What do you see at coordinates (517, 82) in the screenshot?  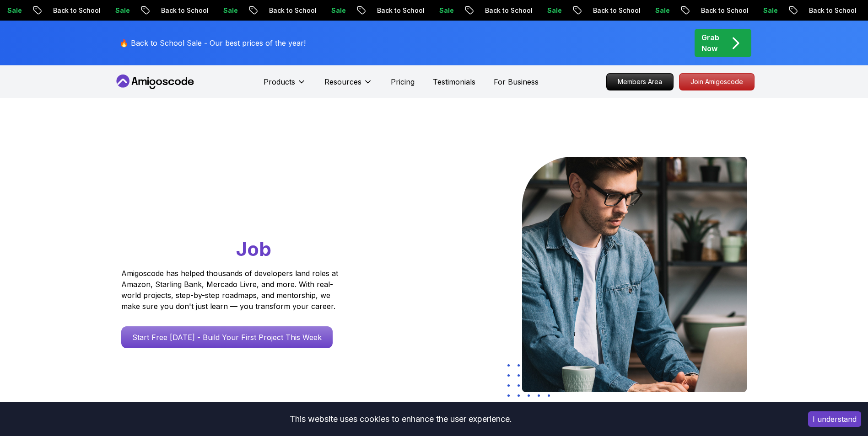 I see `p: For Business` at bounding box center [517, 82].